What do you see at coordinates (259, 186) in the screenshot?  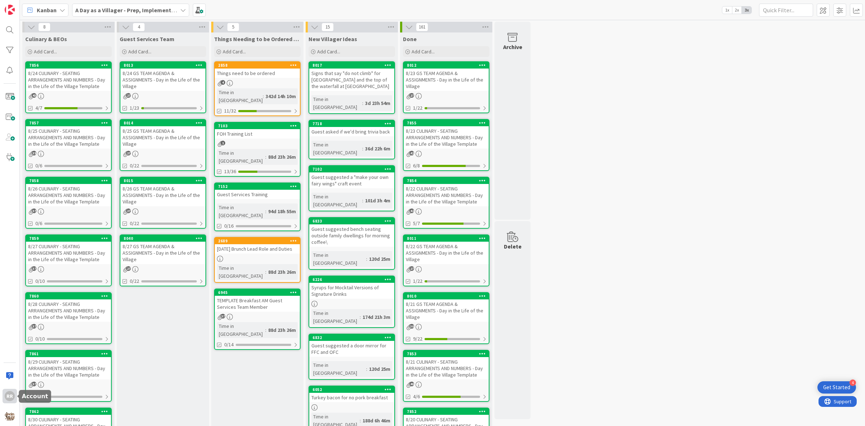 I see `div: 7152` at bounding box center [259, 186].